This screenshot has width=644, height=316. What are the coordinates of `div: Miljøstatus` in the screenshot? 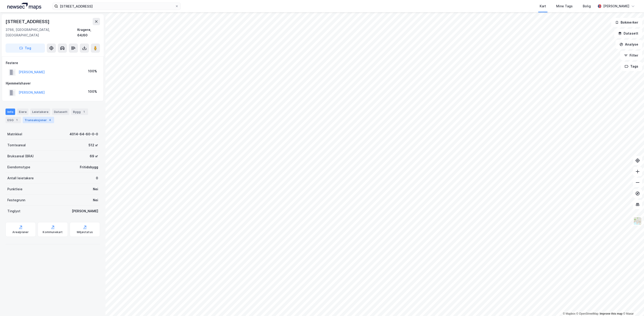 It's located at (85, 232).